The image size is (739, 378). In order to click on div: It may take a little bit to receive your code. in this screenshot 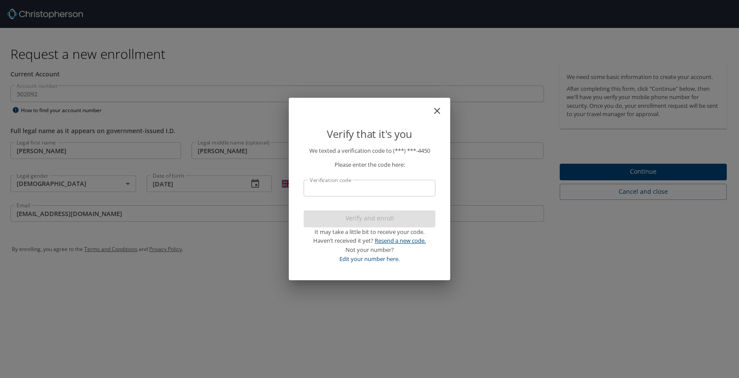, I will do `click(370, 232)`.